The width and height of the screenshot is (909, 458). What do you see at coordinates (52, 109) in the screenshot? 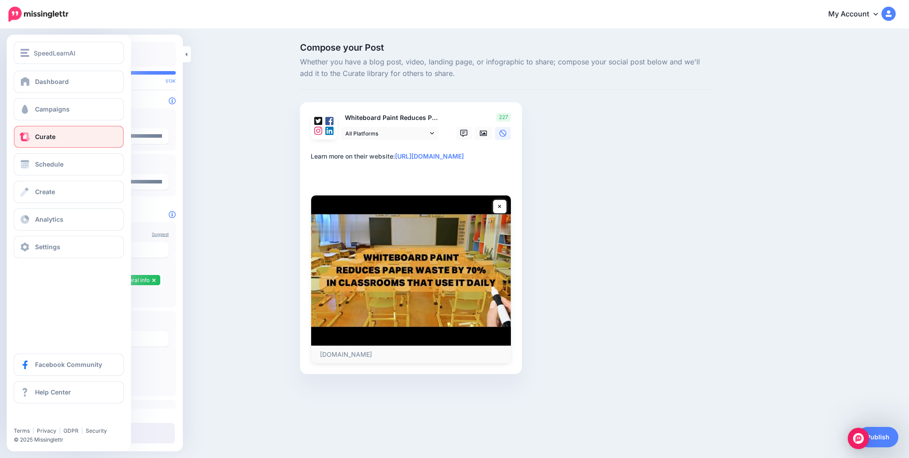
I see `span: Campaigns` at bounding box center [52, 109].